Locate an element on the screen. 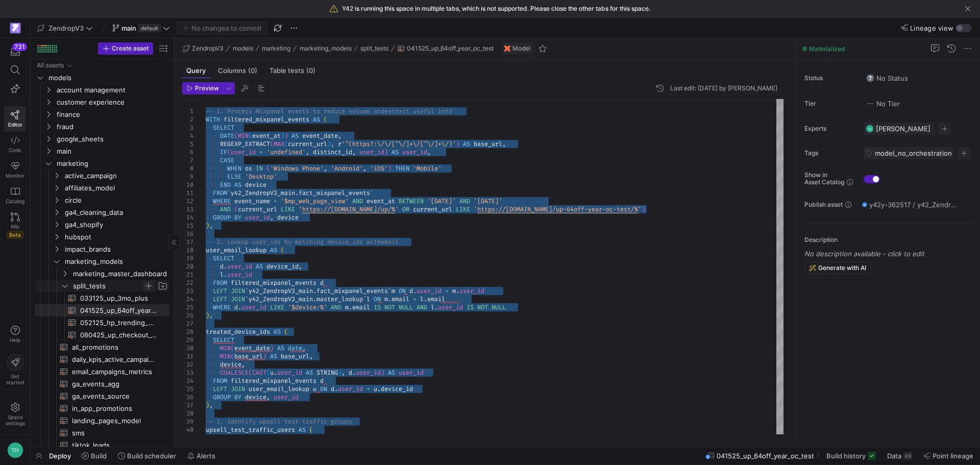  span: event_date is located at coordinates (320, 136).